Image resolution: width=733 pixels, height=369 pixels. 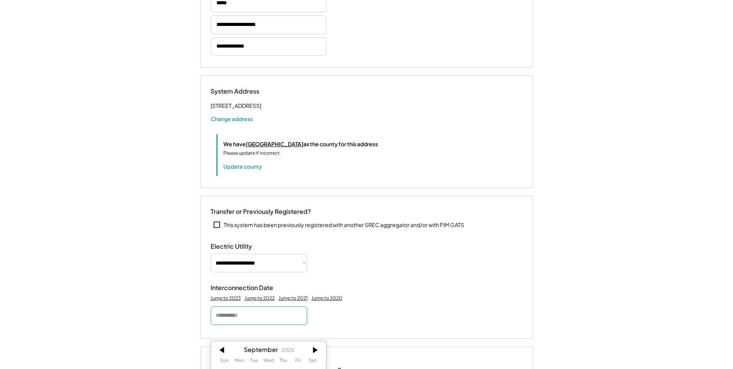 I want to click on div: Jump to 2023, so click(x=226, y=298).